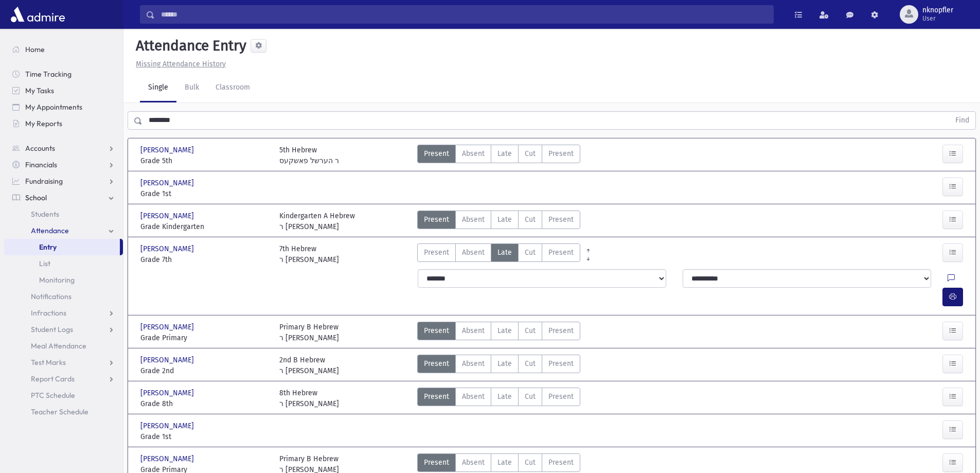  Describe the element at coordinates (962, 121) in the screenshot. I see `button: Find` at that location.